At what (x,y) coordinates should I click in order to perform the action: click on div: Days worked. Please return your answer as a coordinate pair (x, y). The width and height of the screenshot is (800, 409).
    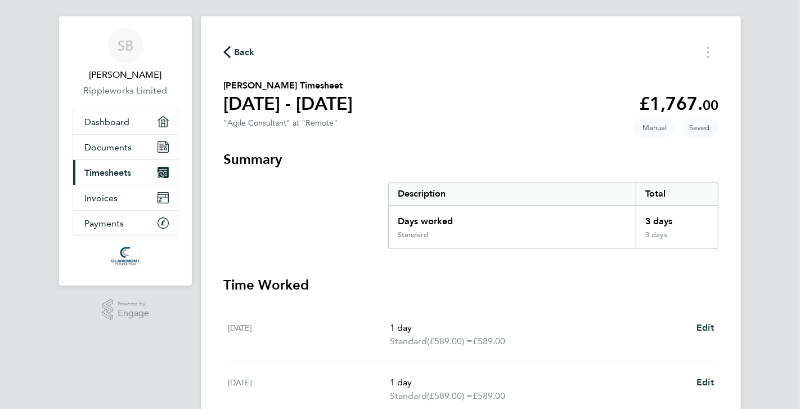
    Looking at the image, I should click on (512, 218).